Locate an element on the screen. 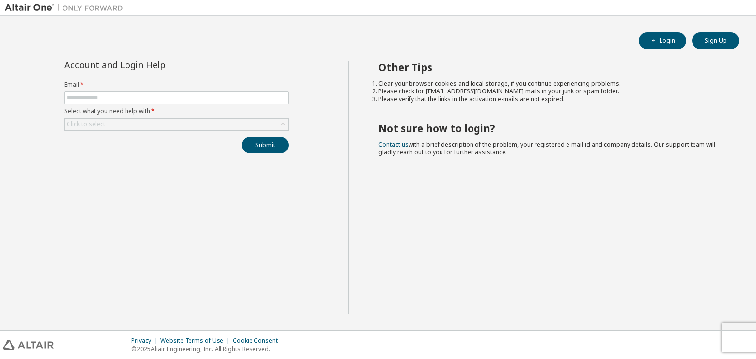  li: Please verify that the links in the activation e-mails are not expired. is located at coordinates (550, 99).